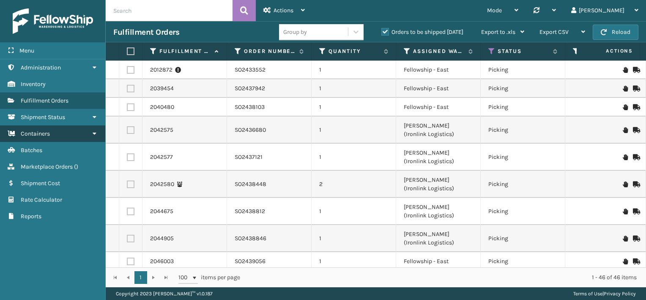 The height and width of the screenshot is (300, 646). Describe the element at coordinates (250, 238) in the screenshot. I see `a: SO2438846` at that location.